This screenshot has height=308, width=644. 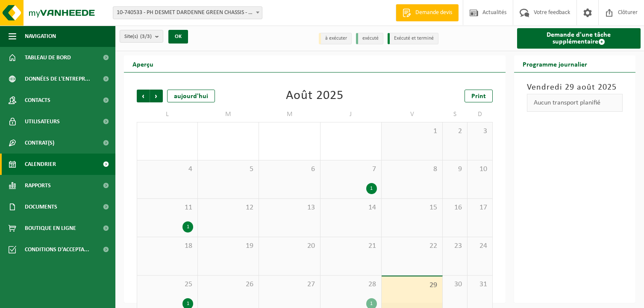 What do you see at coordinates (191, 96) in the screenshot?
I see `div: aujourd'hui` at bounding box center [191, 96].